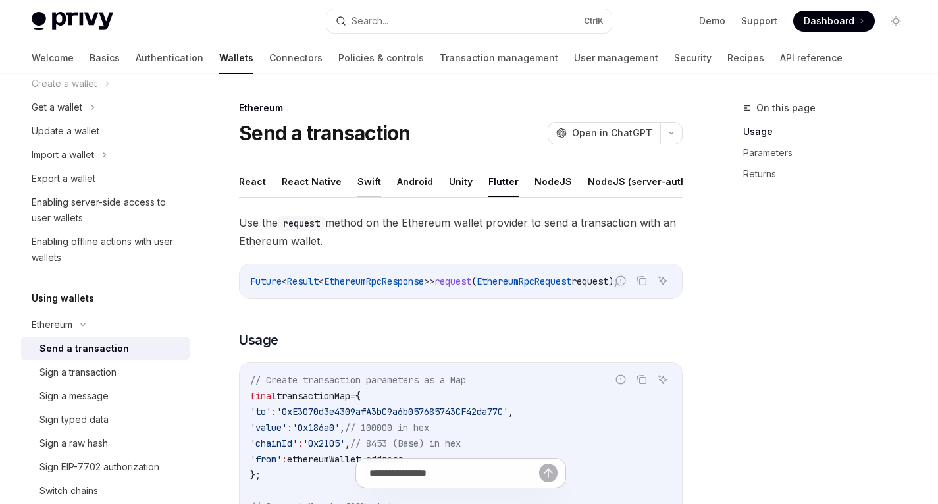  Describe the element at coordinates (105, 348) in the screenshot. I see `a: Send a transaction` at that location.